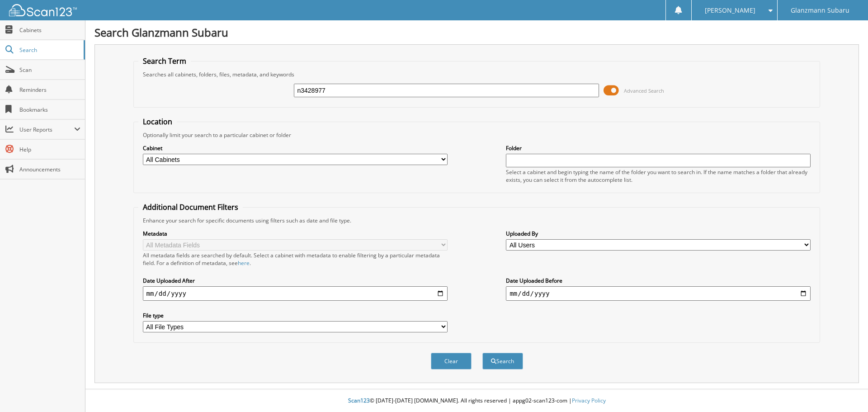 The image size is (868, 412). I want to click on label: Date Uploaded Before, so click(658, 281).